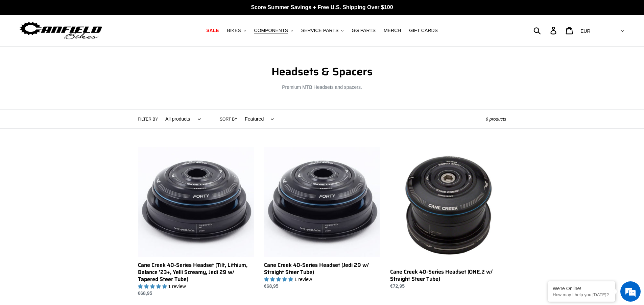 The width and height of the screenshot is (644, 305). What do you see at coordinates (392, 30) in the screenshot?
I see `a: MERCH` at bounding box center [392, 30].